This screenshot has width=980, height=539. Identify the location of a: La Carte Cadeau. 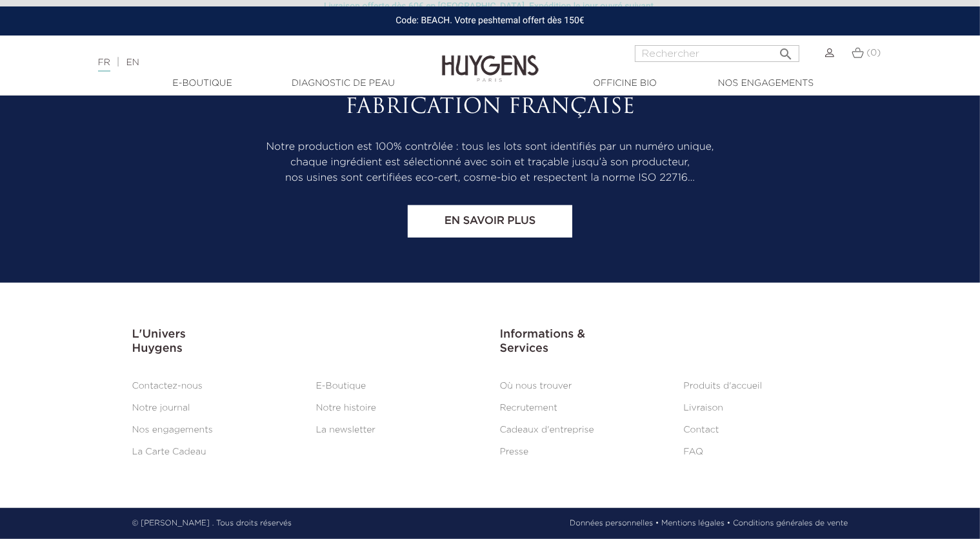
(169, 451).